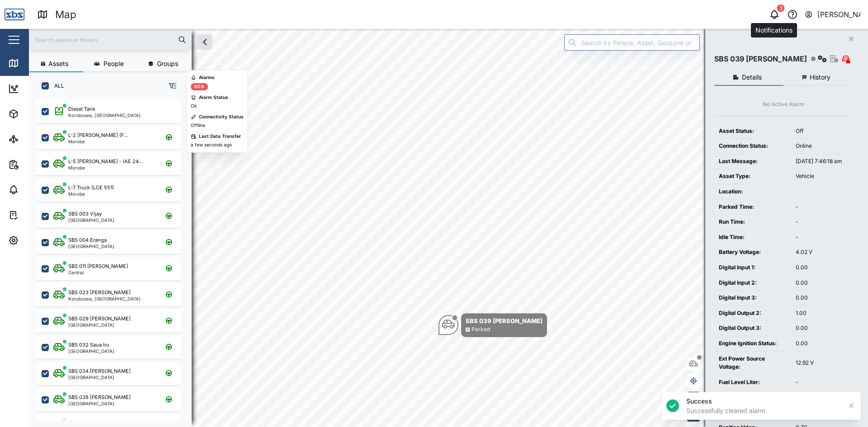 The image size is (868, 427). Describe the element at coordinates (211, 145) in the screenshot. I see `div: a few seconds ago` at that location.